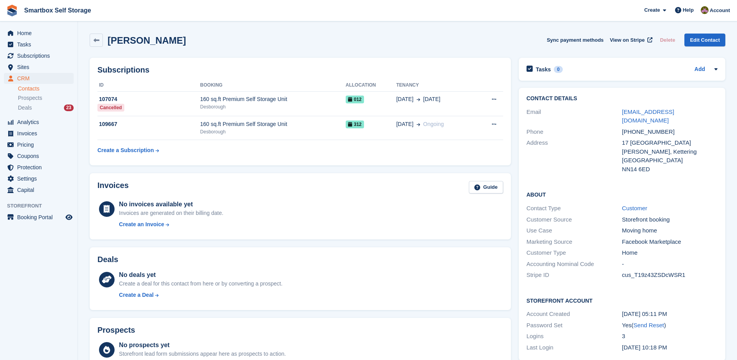  What do you see at coordinates (574, 230) in the screenshot?
I see `div: Use Case` at bounding box center [574, 230].